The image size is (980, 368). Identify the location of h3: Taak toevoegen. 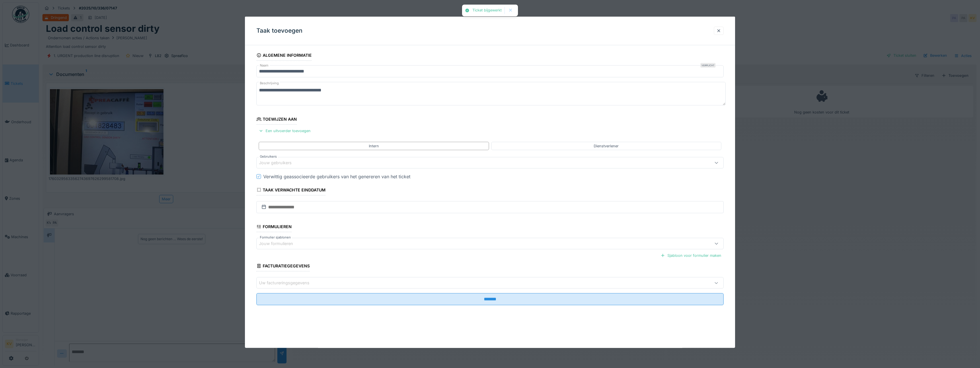
(279, 31).